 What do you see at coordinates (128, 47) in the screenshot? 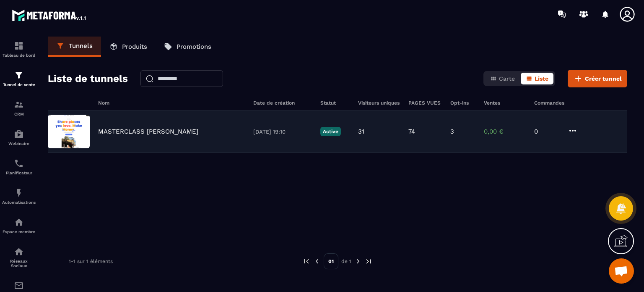
I see `a: Produits` at bounding box center [128, 47].